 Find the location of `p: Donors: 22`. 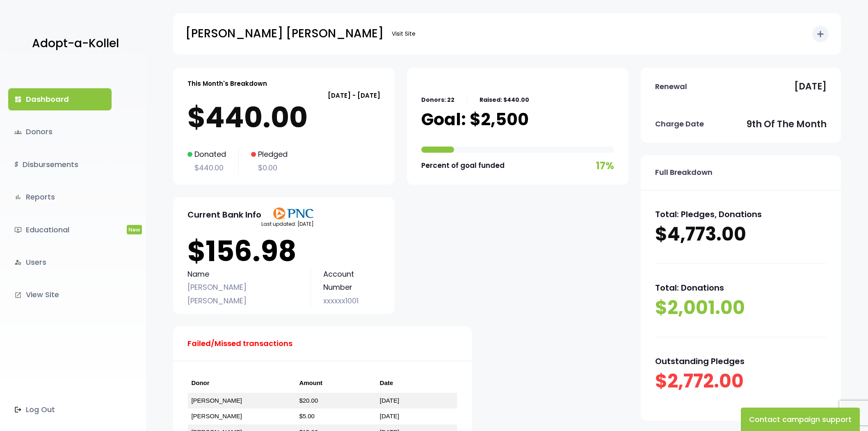

p: Donors: 22 is located at coordinates (437, 100).